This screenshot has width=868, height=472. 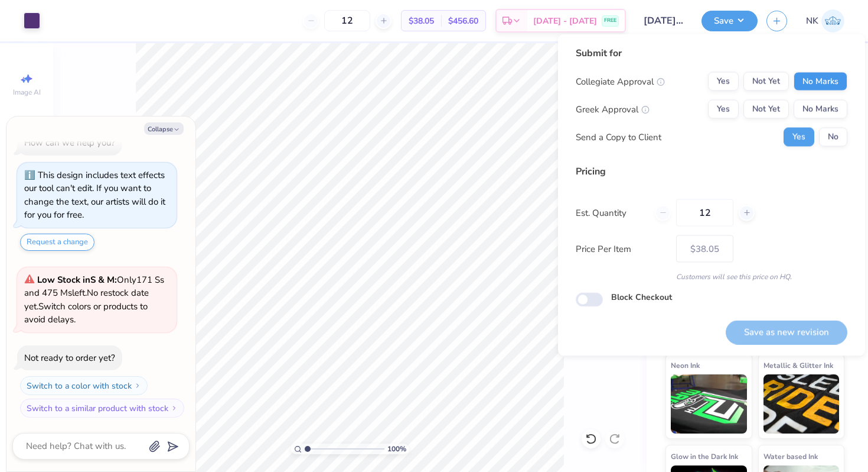 What do you see at coordinates (834, 137) in the screenshot?
I see `button: No` at bounding box center [834, 137].